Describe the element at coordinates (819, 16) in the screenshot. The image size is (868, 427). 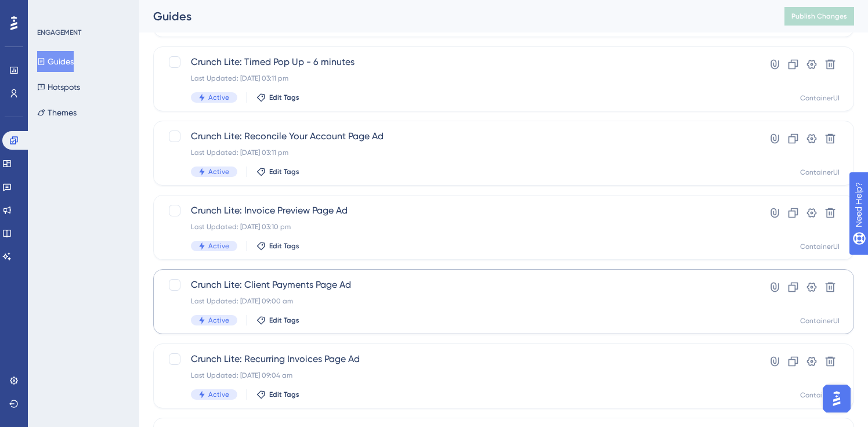
I see `span: Publish Changes` at that location.